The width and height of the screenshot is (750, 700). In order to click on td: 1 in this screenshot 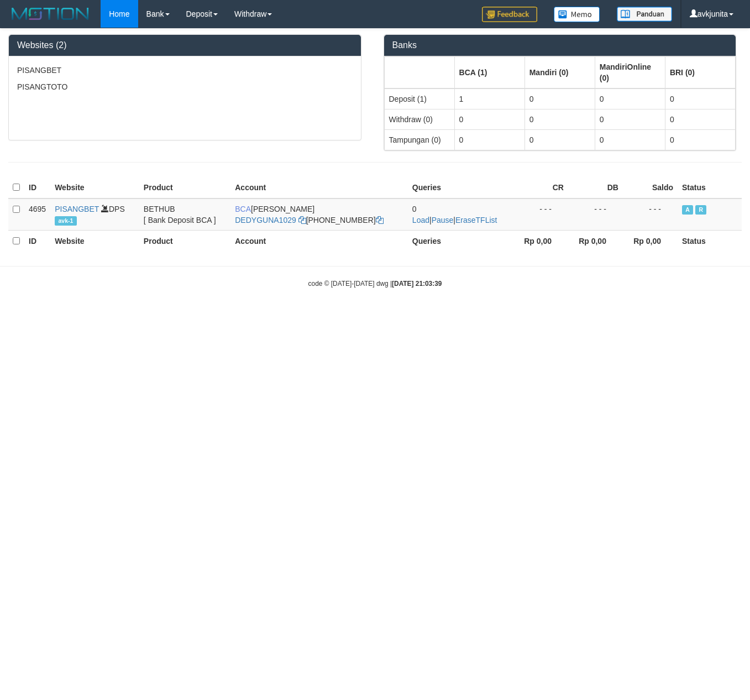, I will do `click(489, 99)`.